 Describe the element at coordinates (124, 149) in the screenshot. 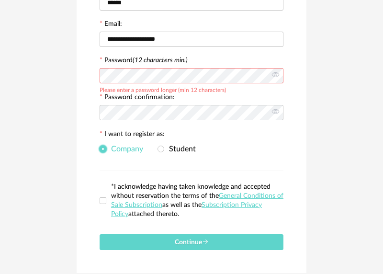

I see `span: Company` at that location.